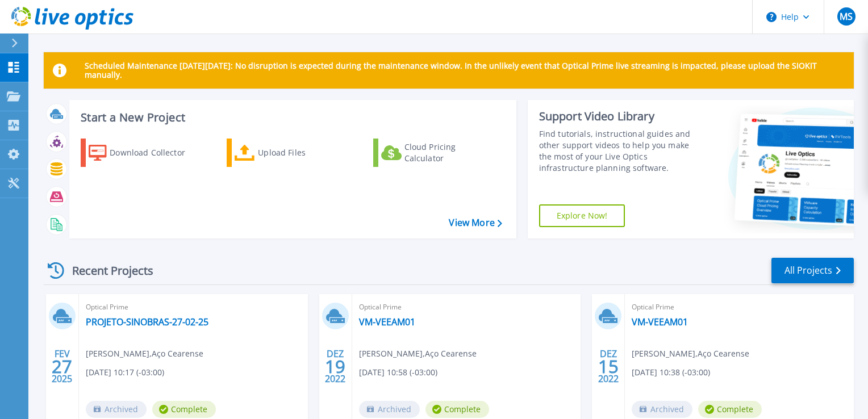 The image size is (868, 419). What do you see at coordinates (290, 153) in the screenshot?
I see `a: Upload Files` at bounding box center [290, 153].